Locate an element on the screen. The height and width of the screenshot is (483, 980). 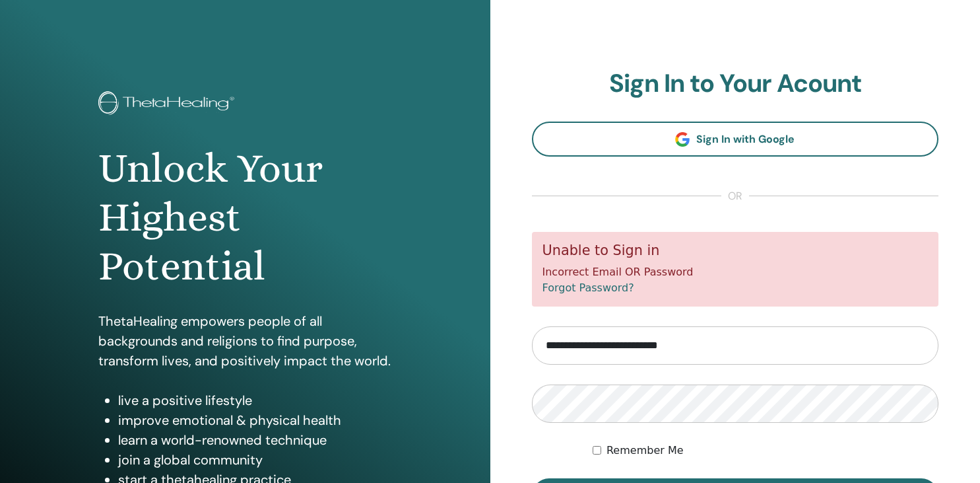
span: or is located at coordinates (736, 196).